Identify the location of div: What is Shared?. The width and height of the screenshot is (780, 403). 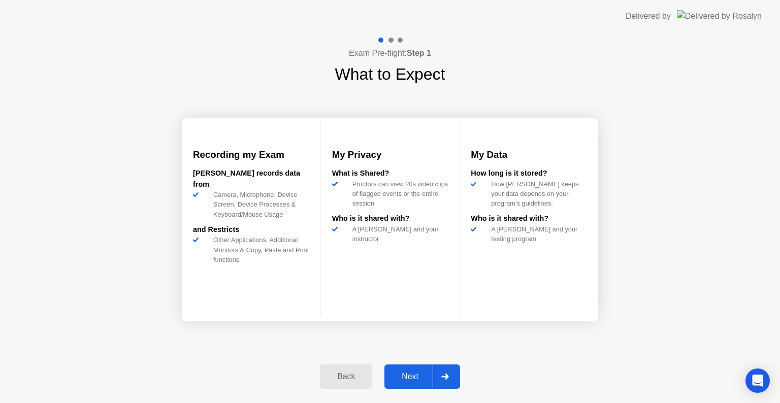
(390, 174).